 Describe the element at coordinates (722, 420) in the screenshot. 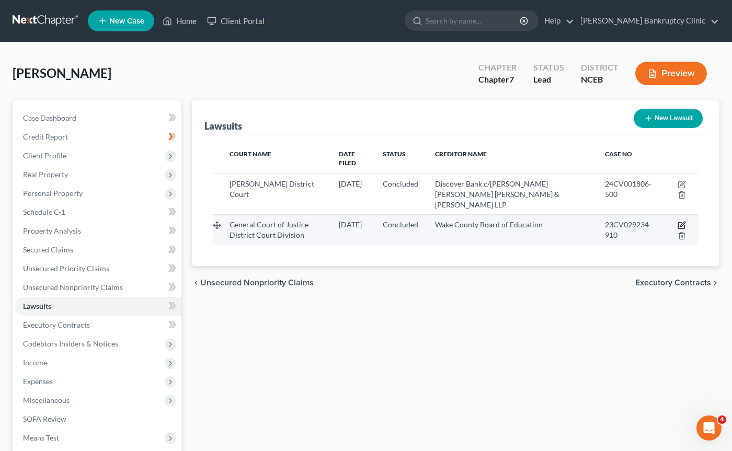

I see `span: 4` at that location.